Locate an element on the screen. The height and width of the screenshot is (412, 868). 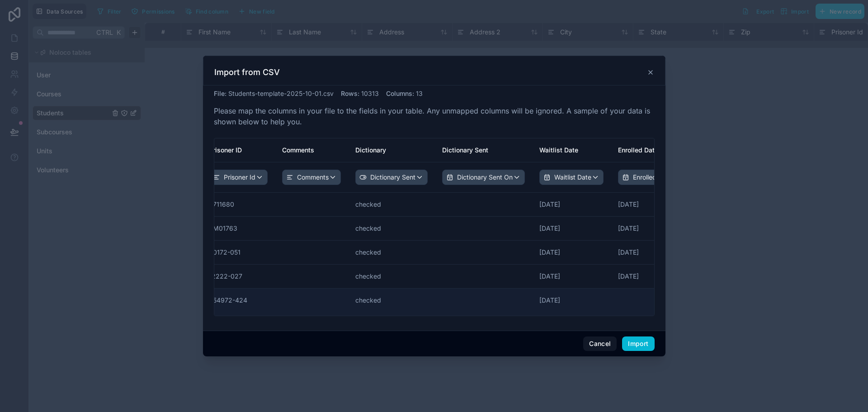
button: Dictionary Sent is located at coordinates (391, 178).